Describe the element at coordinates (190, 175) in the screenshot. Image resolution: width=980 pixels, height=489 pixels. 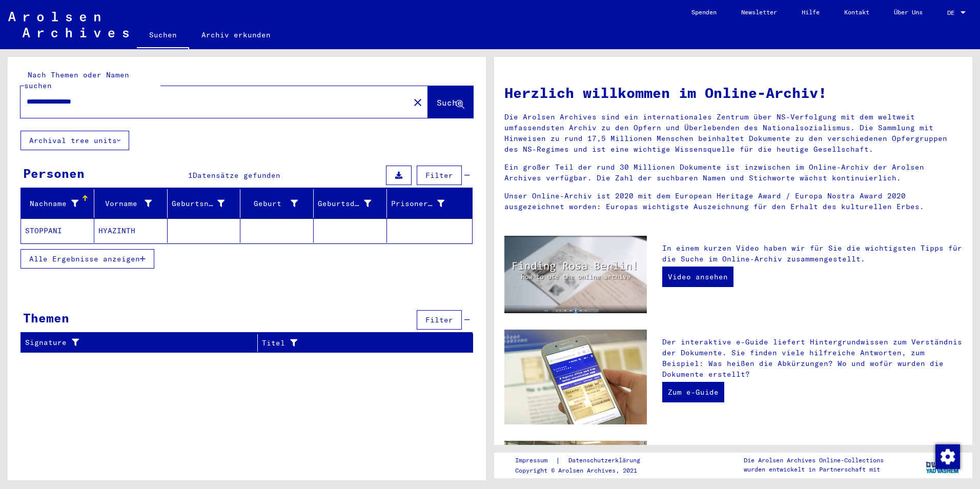
I see `span: 1` at that location.